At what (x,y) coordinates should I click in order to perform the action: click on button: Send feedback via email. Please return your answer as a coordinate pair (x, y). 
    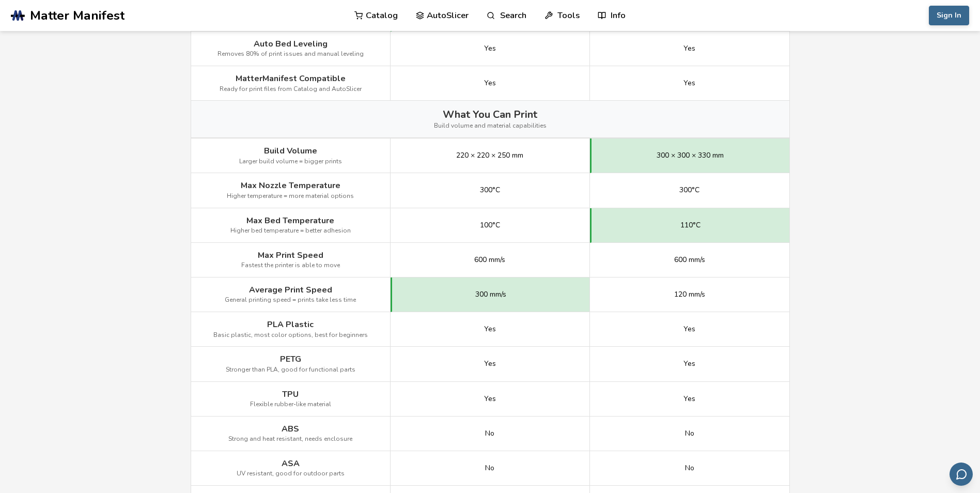
    Looking at the image, I should click on (961, 474).